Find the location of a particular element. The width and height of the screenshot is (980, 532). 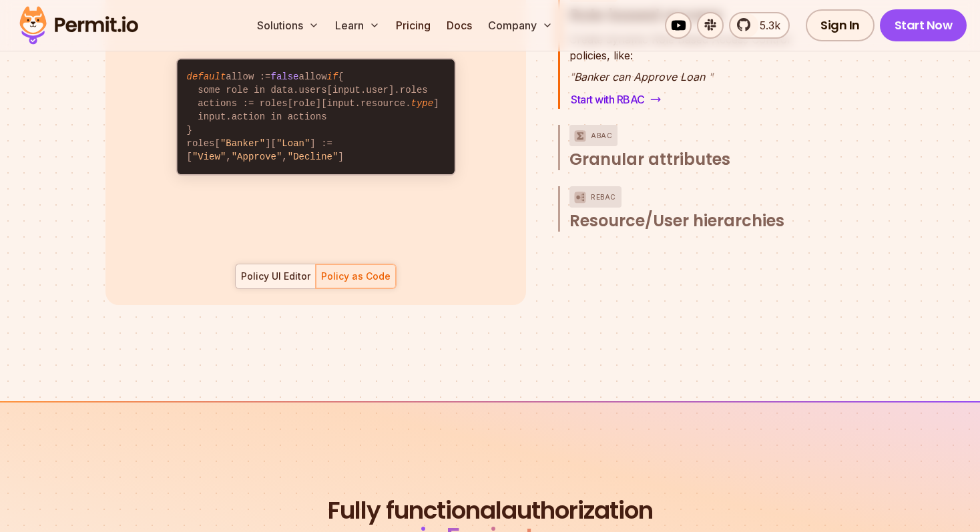

span: default is located at coordinates (205, 77).